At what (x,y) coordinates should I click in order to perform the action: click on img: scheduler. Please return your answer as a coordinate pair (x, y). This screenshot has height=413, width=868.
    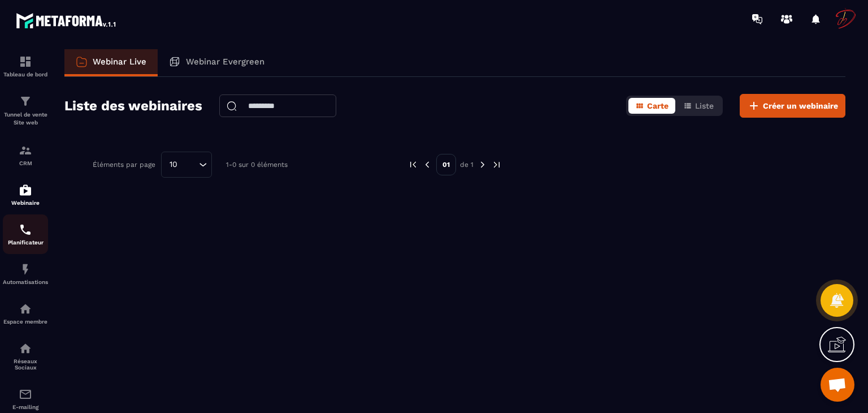
    Looking at the image, I should click on (26, 229).